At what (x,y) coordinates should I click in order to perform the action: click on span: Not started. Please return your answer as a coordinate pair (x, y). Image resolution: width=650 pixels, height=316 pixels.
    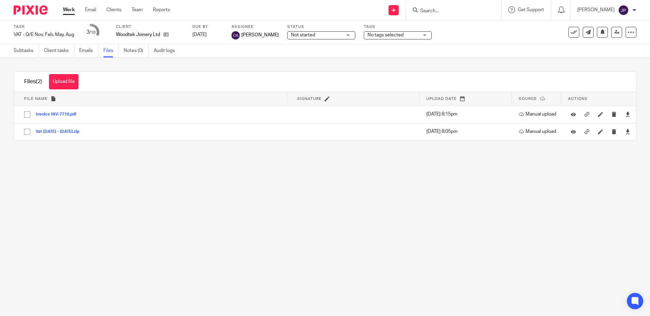
    Looking at the image, I should click on (303, 35).